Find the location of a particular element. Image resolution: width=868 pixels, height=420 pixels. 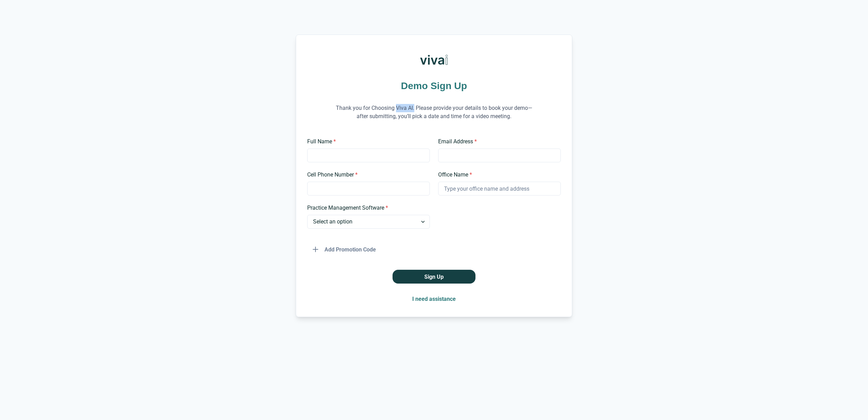

button: Add Promotion Code is located at coordinates (344, 249).